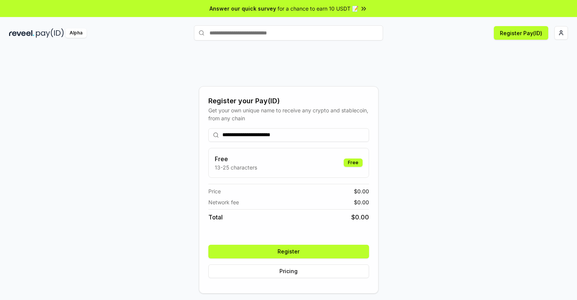 Image resolution: width=577 pixels, height=300 pixels. Describe the element at coordinates (22, 33) in the screenshot. I see `img: reveel_dark` at that location.